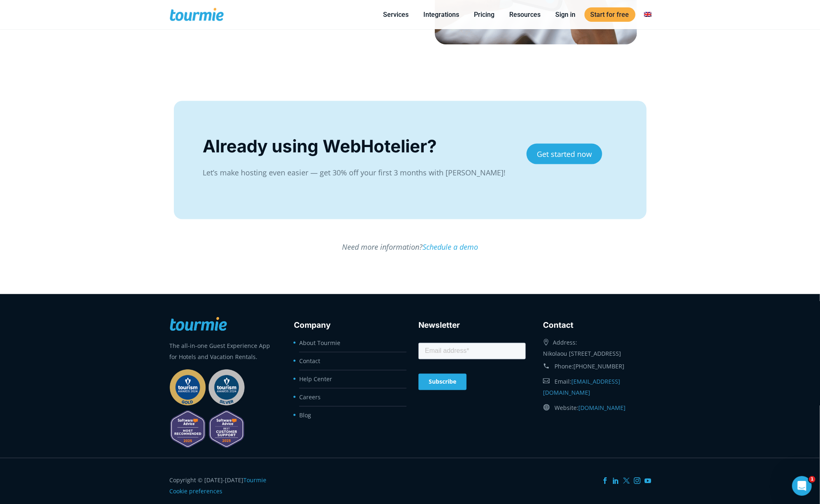 The image size is (820, 504). I want to click on h3: Contact, so click(596, 325).